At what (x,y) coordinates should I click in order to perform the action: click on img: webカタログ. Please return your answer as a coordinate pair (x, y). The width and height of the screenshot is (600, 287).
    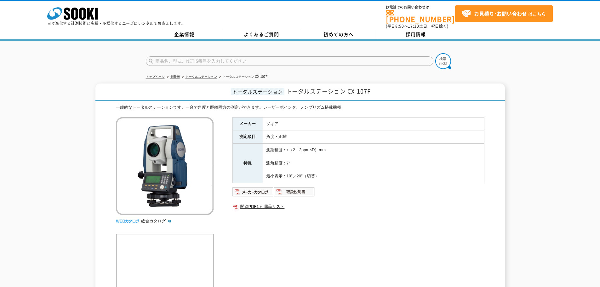
    Looking at the image, I should click on (128, 221).